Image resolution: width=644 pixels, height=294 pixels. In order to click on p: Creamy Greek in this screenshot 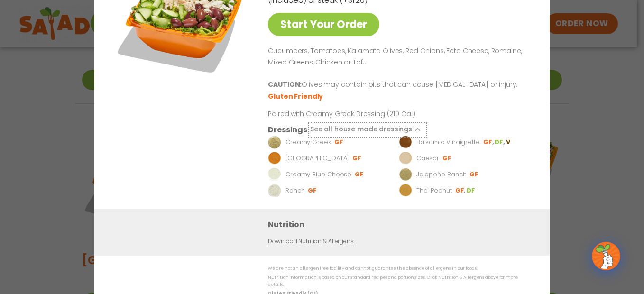, I will do `click(308, 143)`.